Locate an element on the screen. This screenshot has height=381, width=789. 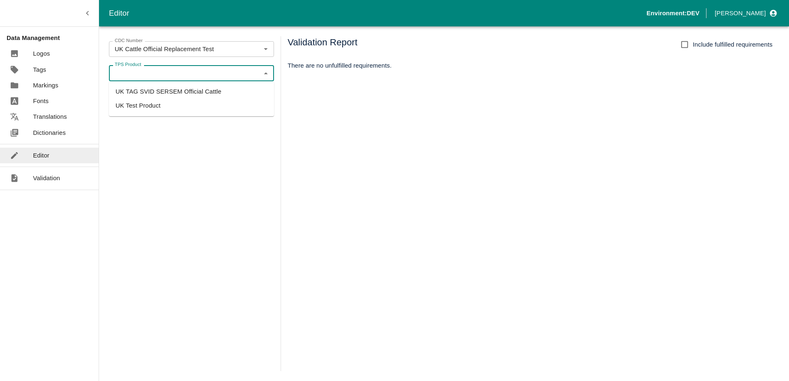
li: UK Test Product is located at coordinates (191, 106).